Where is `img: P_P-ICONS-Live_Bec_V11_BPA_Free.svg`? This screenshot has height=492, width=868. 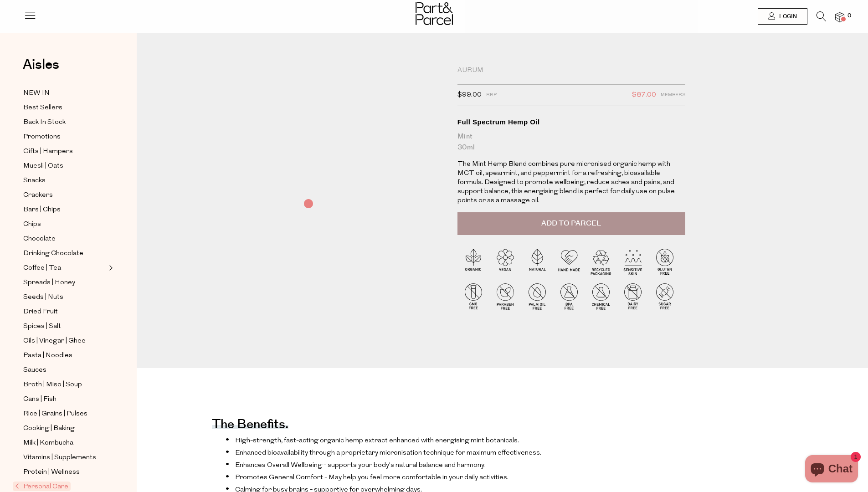 img: P_P-ICONS-Live_Bec_V11_BPA_Free.svg is located at coordinates (569, 296).